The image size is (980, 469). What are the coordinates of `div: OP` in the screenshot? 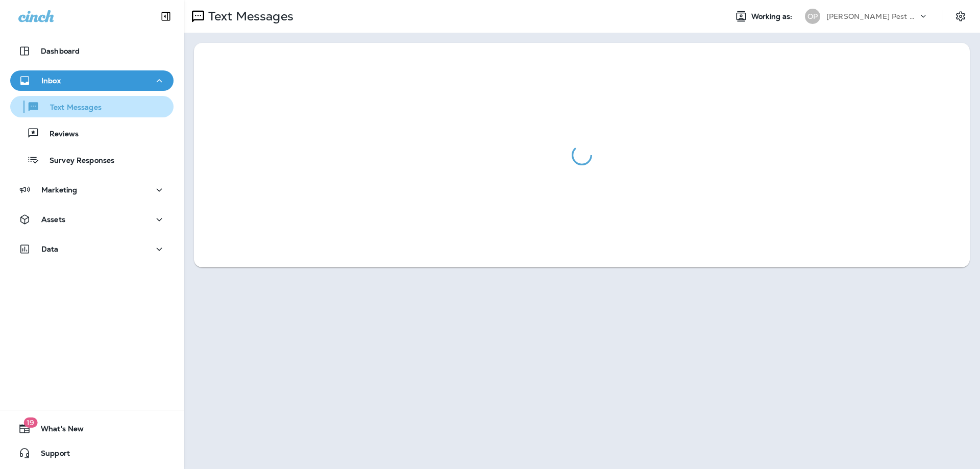 It's located at (812, 16).